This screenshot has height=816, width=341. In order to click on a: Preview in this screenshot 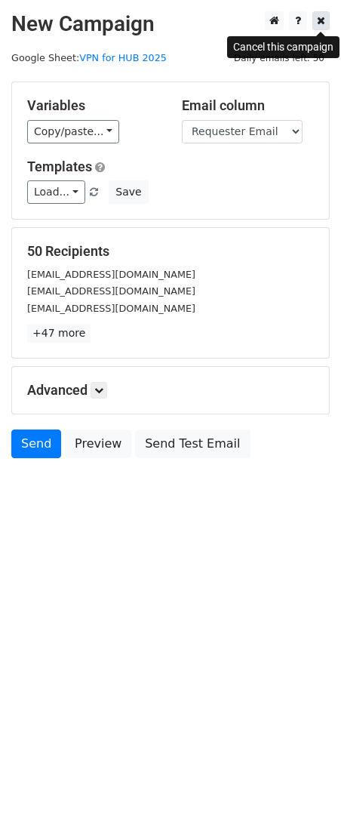, I will do `click(98, 444)`.